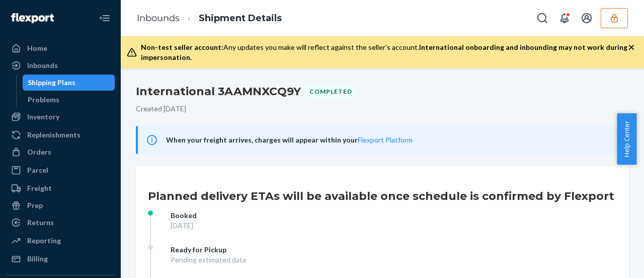  I want to click on a: Shipping Plans, so click(69, 82).